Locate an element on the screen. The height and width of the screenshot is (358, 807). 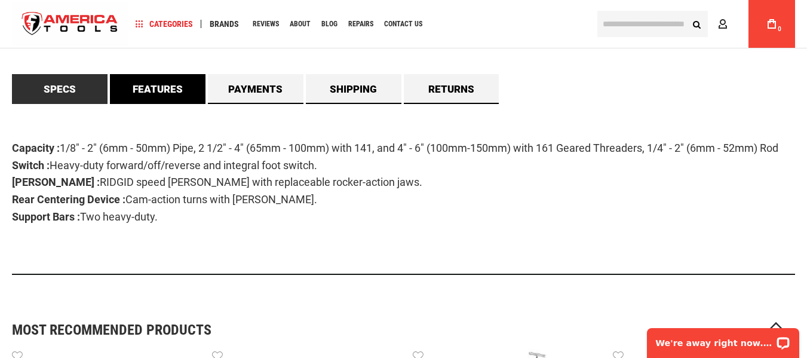
span: 1/8" - 2" (6mm - 50mm) Pipe, 2 1/2" - 4" (65mm - 100mm) with 141, and 4" - 6" (100mm-150mm) with ... is located at coordinates (395, 148).